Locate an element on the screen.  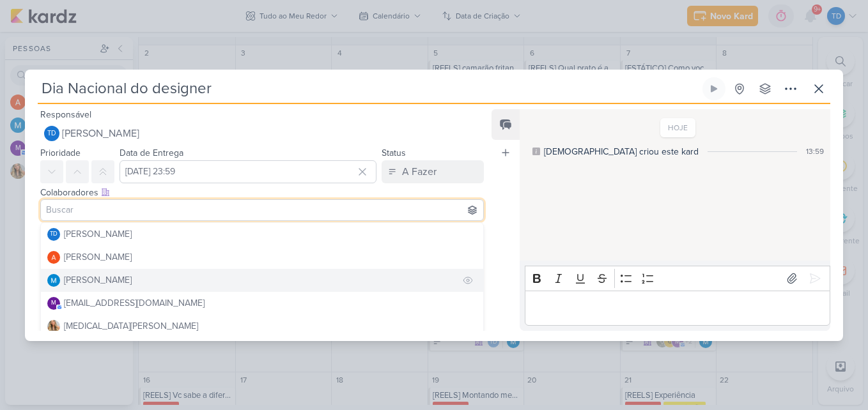
div: A Fazer is located at coordinates (419, 172).